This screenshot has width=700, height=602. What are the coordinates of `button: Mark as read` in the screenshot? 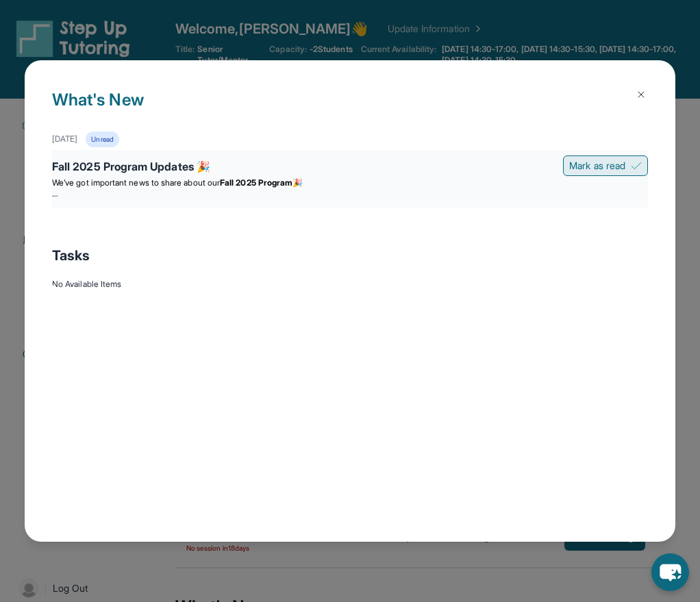 It's located at (606, 166).